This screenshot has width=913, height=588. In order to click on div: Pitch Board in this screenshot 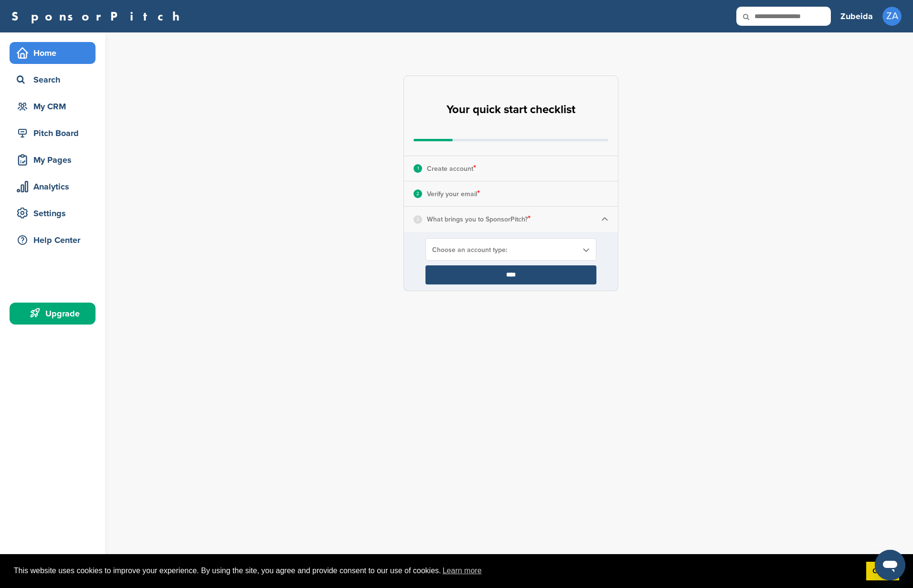, I will do `click(55, 134)`.